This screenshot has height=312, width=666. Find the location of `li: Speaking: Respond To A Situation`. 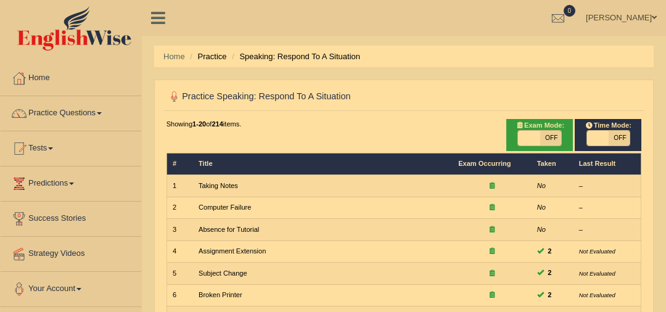

li: Speaking: Respond To A Situation is located at coordinates (294, 56).